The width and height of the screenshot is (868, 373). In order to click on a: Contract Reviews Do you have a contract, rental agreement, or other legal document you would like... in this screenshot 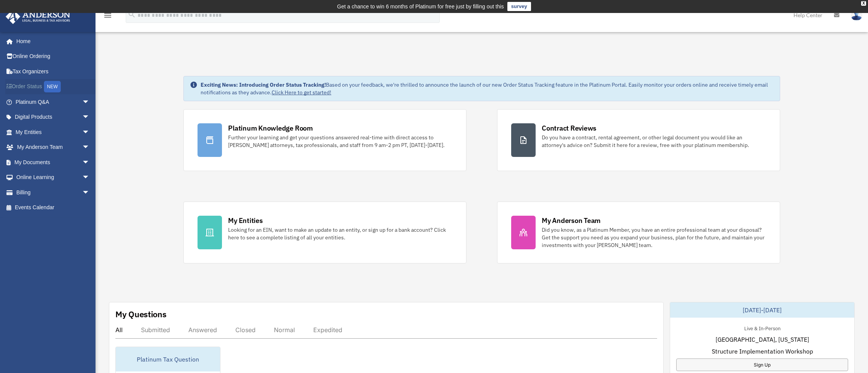, I will do `click(639, 140)`.